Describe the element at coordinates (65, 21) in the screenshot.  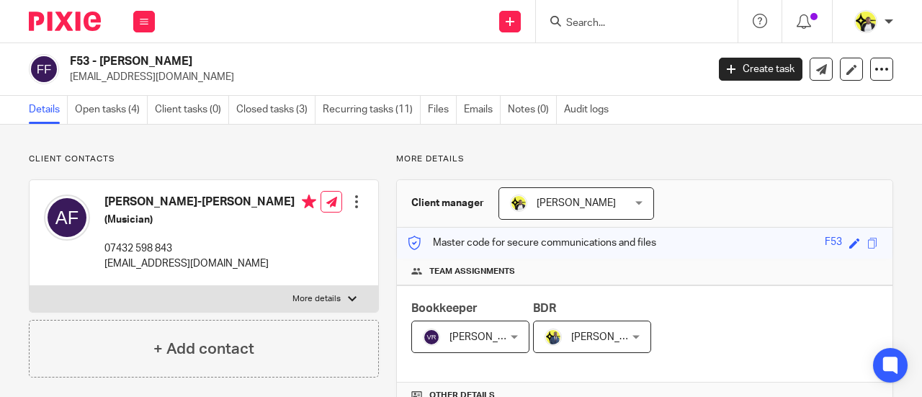
I see `img: Pixie` at that location.